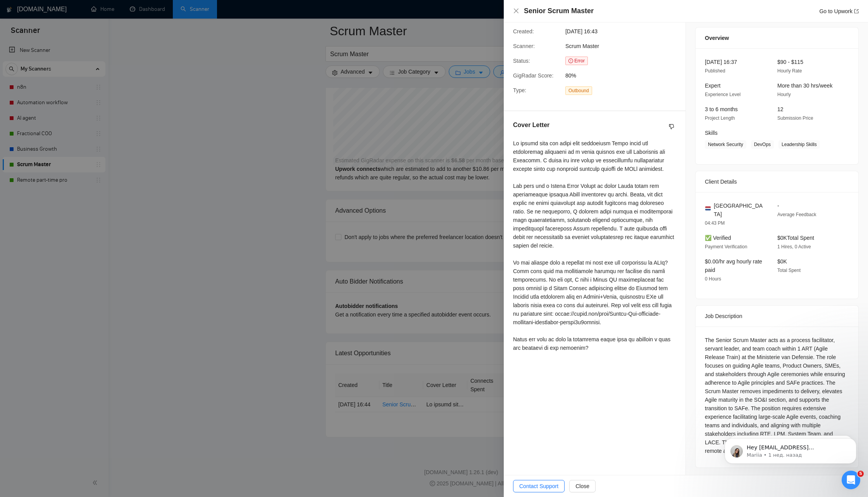  I want to click on h5: Cover Letter, so click(531, 125).